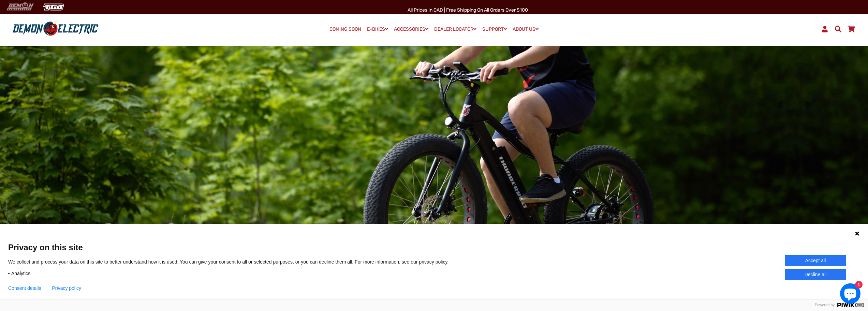 The image size is (868, 311). Describe the element at coordinates (56, 29) in the screenshot. I see `img: Demon Electric logo` at that location.